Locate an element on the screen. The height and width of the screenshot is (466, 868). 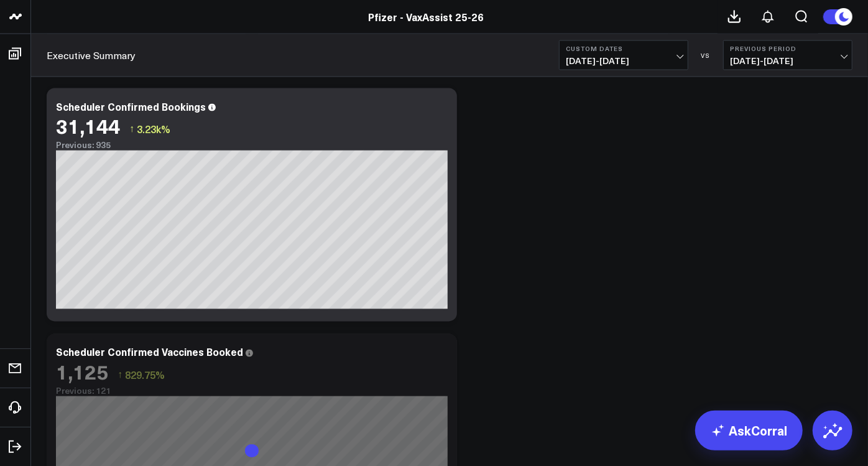
b: Previous Period is located at coordinates (787, 48).